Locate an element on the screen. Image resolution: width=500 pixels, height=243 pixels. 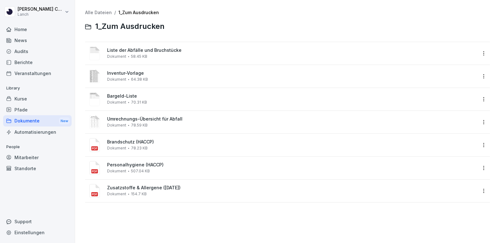
div: Veranstaltungen is located at coordinates (37, 73).